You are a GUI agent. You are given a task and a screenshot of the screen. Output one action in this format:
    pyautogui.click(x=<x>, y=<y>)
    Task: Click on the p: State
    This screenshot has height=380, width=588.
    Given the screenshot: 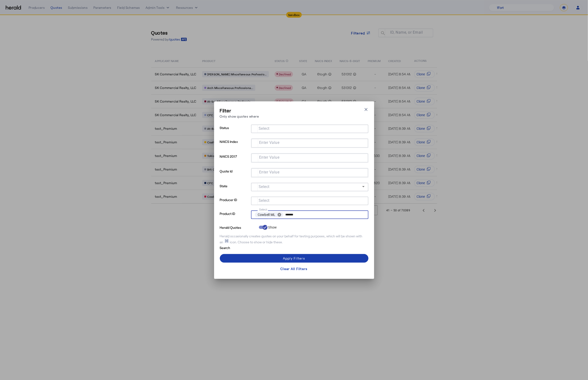 What is the action you would take?
    pyautogui.click(x=234, y=190)
    